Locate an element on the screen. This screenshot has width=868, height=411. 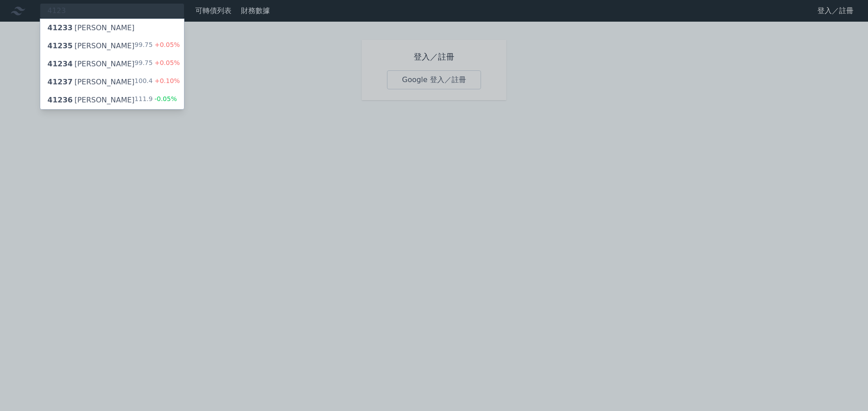
div: 111.9 is located at coordinates (156, 100).